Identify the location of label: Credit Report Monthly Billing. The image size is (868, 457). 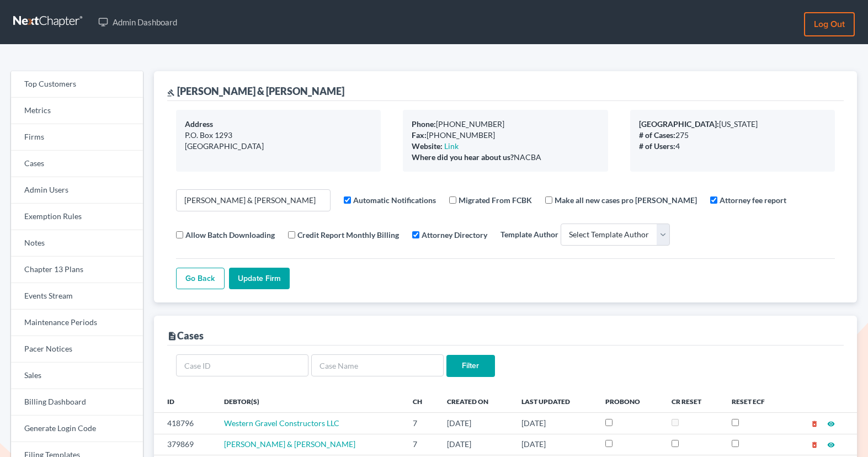
(348, 235).